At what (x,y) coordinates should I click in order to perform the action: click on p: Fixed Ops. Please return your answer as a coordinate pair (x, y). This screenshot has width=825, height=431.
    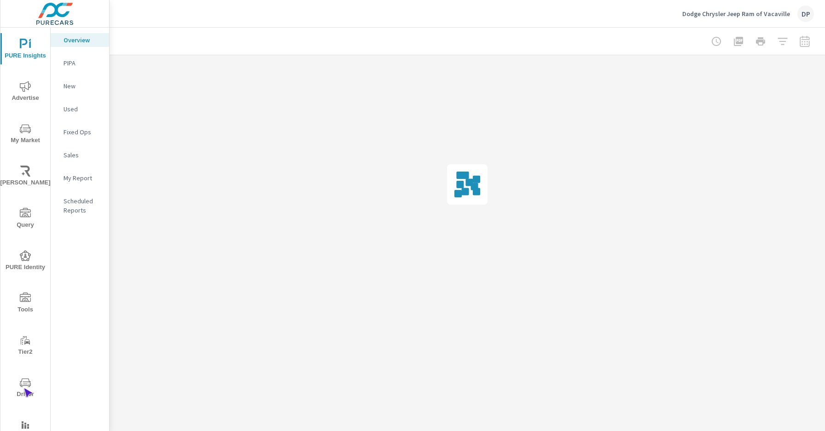
    Looking at the image, I should click on (82, 132).